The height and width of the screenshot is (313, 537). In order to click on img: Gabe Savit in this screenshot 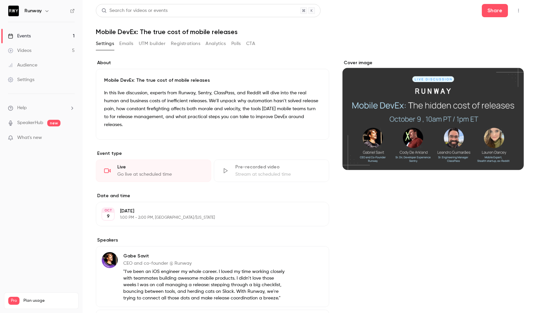, I will do `click(110, 260)`.